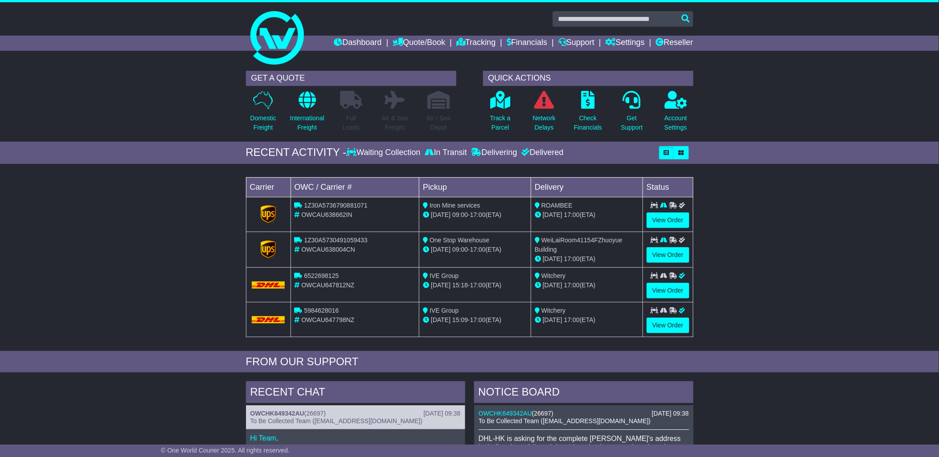 This screenshot has height=457, width=939. I want to click on span: WeiLaiRoom41154FZhuoyue Building, so click(579, 245).